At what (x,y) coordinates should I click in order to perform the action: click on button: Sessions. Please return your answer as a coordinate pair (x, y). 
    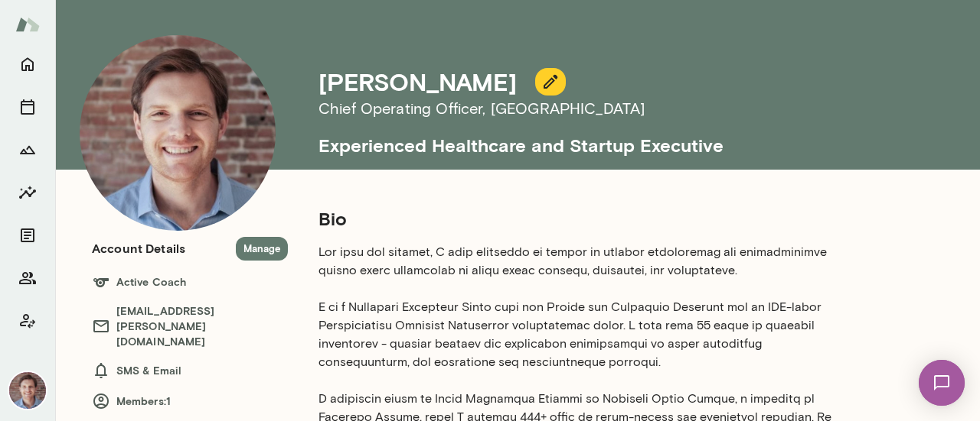
    Looking at the image, I should click on (28, 107).